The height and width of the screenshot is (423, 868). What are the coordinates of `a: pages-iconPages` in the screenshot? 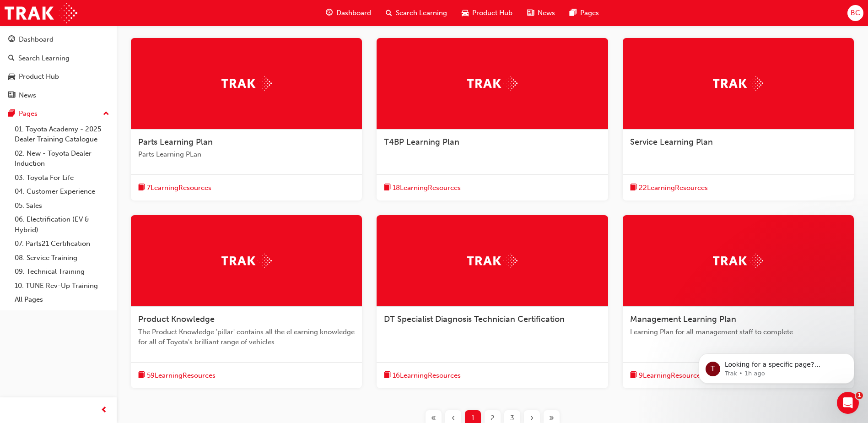 It's located at (584, 13).